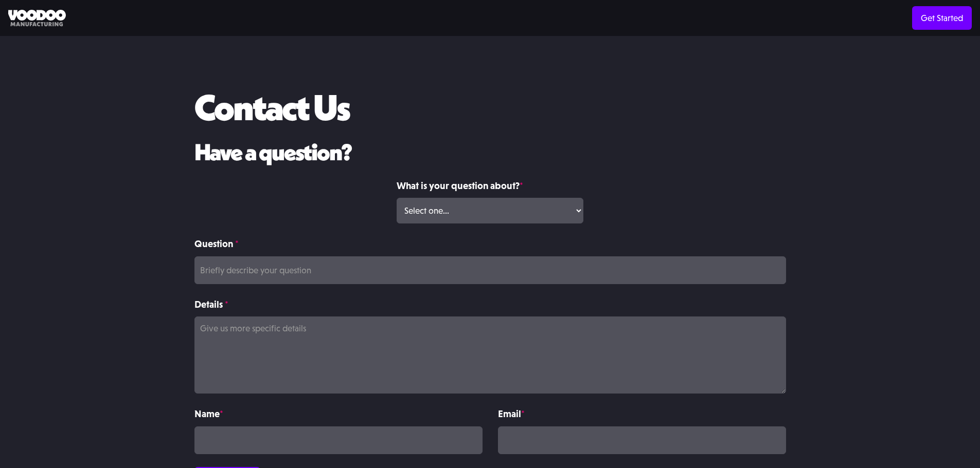 This screenshot has height=468, width=980. What do you see at coordinates (642, 414) in the screenshot?
I see `label: Email` at bounding box center [642, 414].